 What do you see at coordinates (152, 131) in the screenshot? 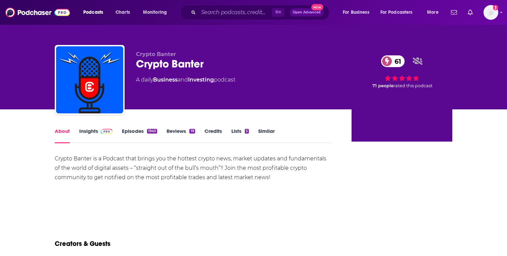
I see `div: 1940` at bounding box center [152, 131].